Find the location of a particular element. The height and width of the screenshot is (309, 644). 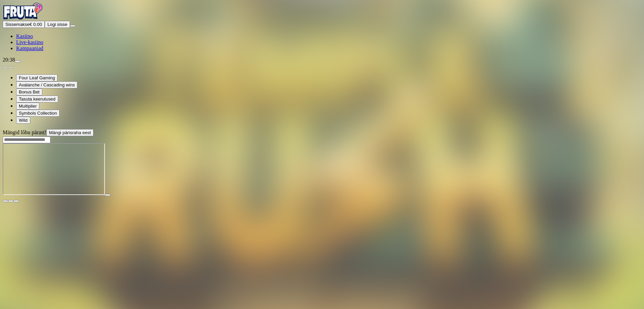

button: Wild is located at coordinates (23, 120).